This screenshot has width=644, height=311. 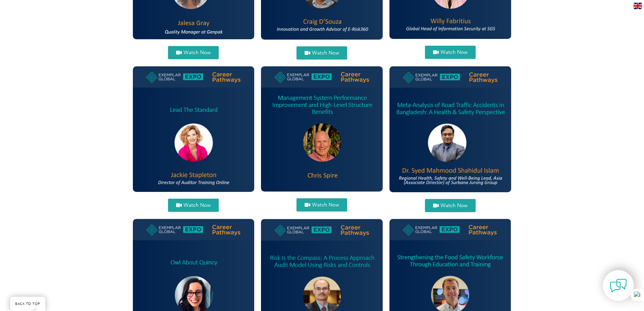 What do you see at coordinates (28, 303) in the screenshot?
I see `a: BACK TO TOP` at bounding box center [28, 303].